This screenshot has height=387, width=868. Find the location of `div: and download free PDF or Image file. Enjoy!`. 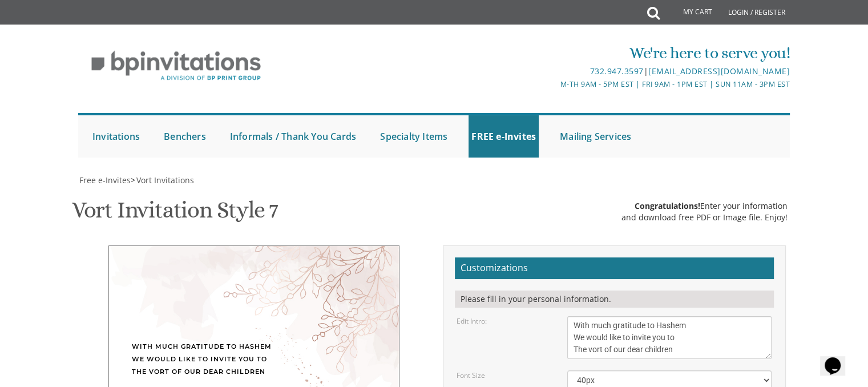

div: and download free PDF or Image file. Enjoy! is located at coordinates (704, 218).